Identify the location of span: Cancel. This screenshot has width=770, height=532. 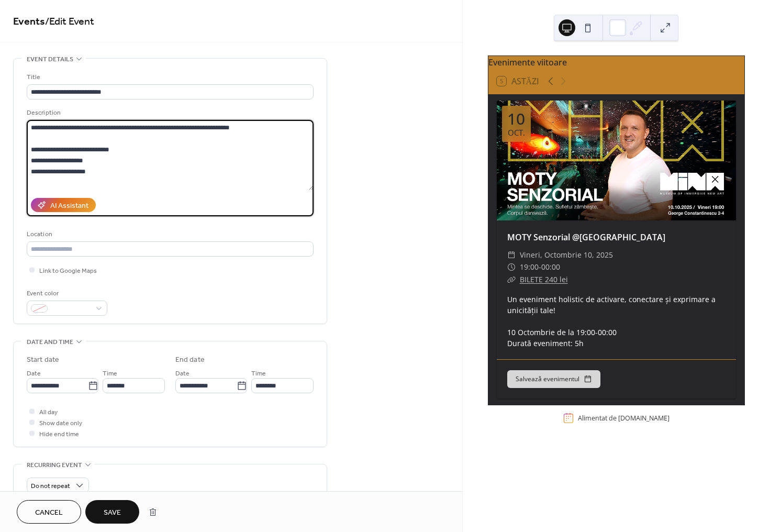
(49, 513).